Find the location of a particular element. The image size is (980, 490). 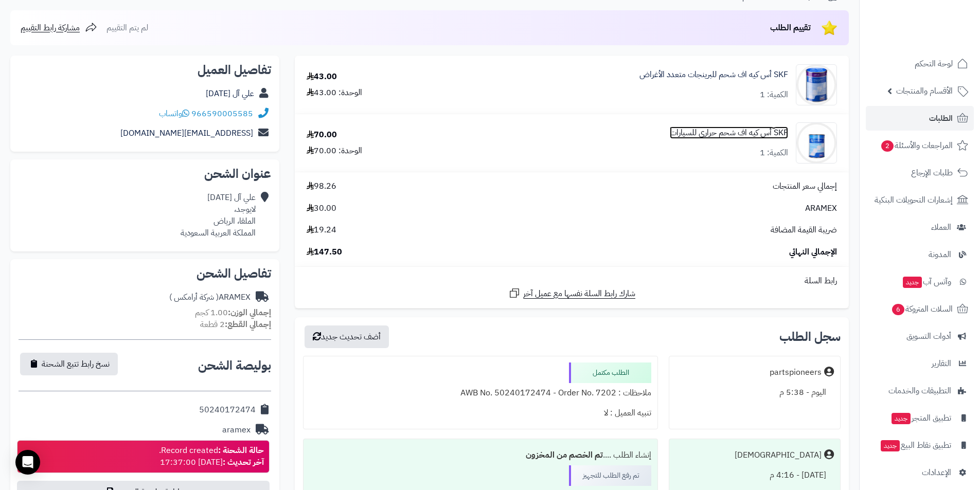

span: الطلبات is located at coordinates (941, 118).